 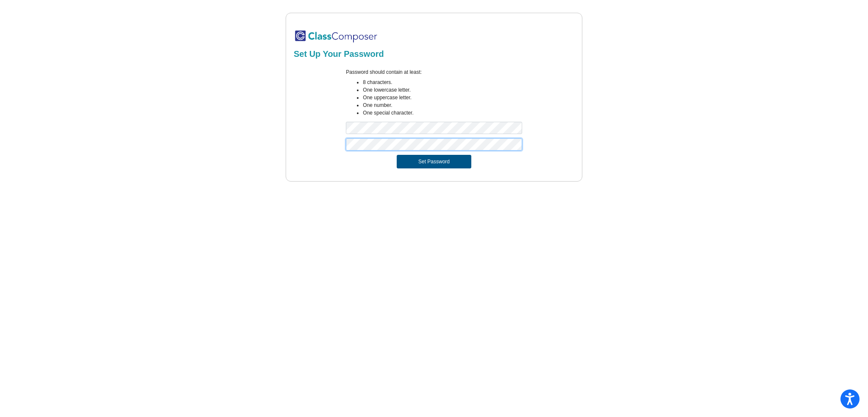 What do you see at coordinates (434, 54) in the screenshot?
I see `h2: Set Up Your Password` at bounding box center [434, 54].